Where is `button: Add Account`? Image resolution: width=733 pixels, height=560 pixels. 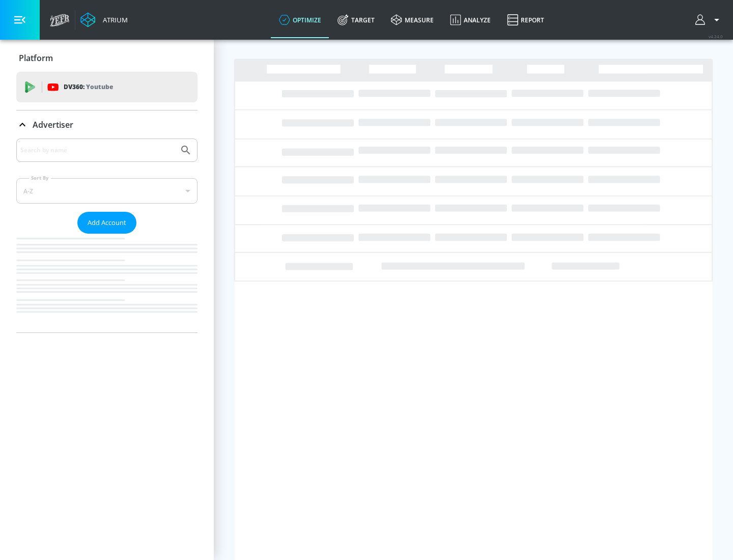 button: Add Account is located at coordinates (107, 223).